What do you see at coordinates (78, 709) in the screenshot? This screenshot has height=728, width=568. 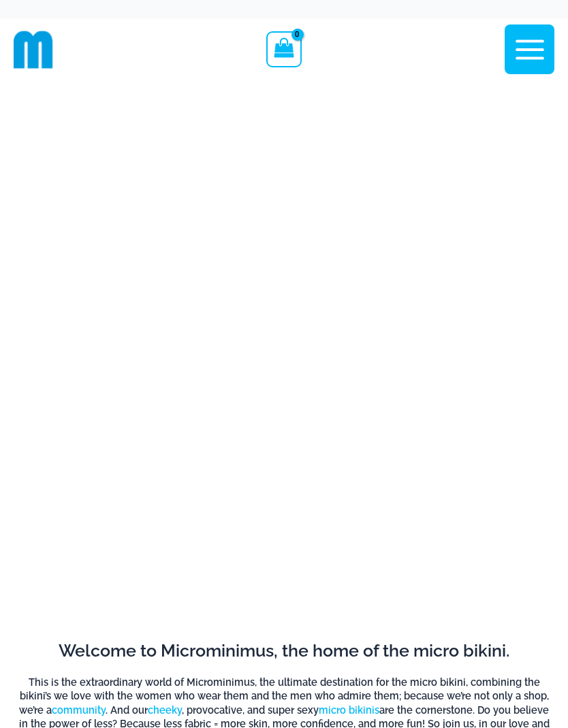 I see `a: community` at bounding box center [78, 709].